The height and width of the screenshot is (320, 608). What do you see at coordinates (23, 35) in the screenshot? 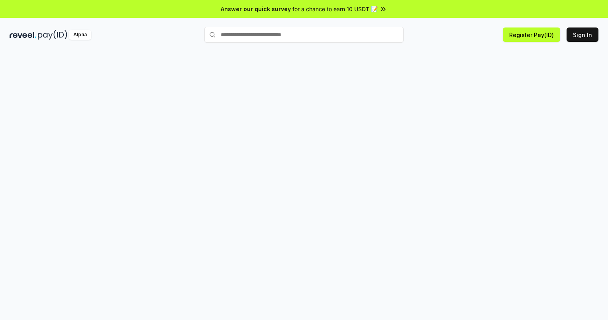
I see `img: reveel_dark` at bounding box center [23, 35].